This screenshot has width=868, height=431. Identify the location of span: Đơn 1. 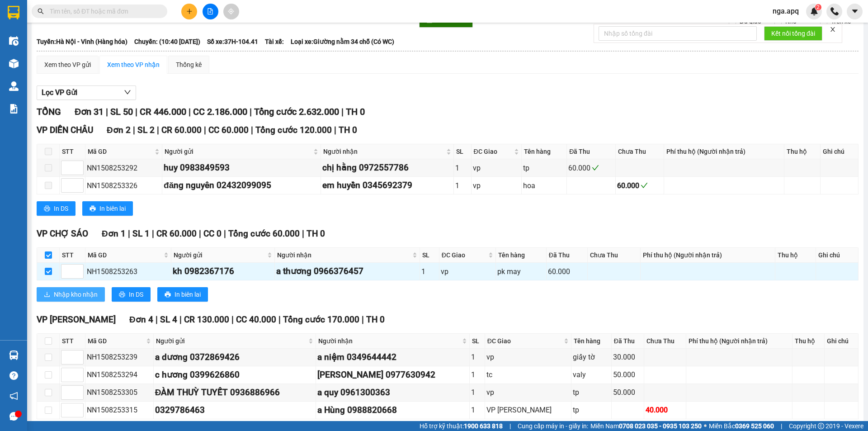
(114, 233).